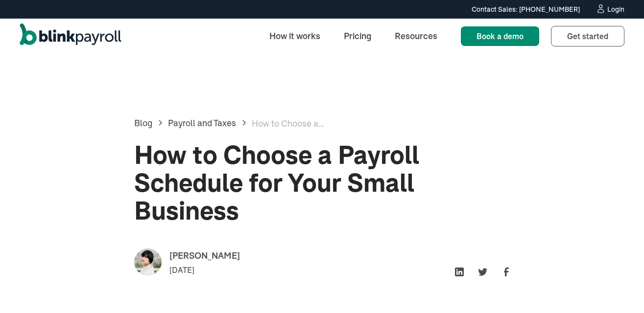 Image resolution: width=644 pixels, height=313 pixels. What do you see at coordinates (500, 36) in the screenshot?
I see `a: Book a demo` at bounding box center [500, 36].